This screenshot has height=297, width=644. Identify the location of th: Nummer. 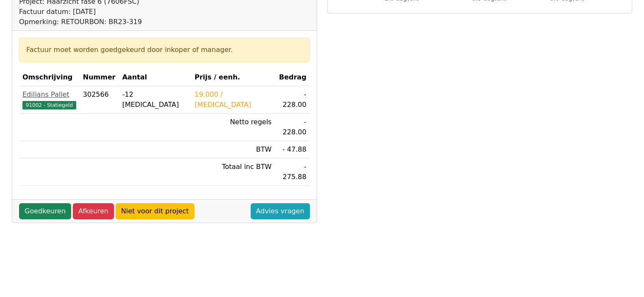
(99, 78).